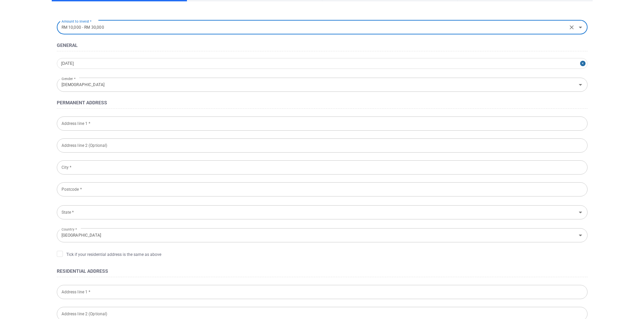 The width and height of the screenshot is (644, 319). What do you see at coordinates (68, 79) in the screenshot?
I see `label: Gender *` at bounding box center [68, 79].